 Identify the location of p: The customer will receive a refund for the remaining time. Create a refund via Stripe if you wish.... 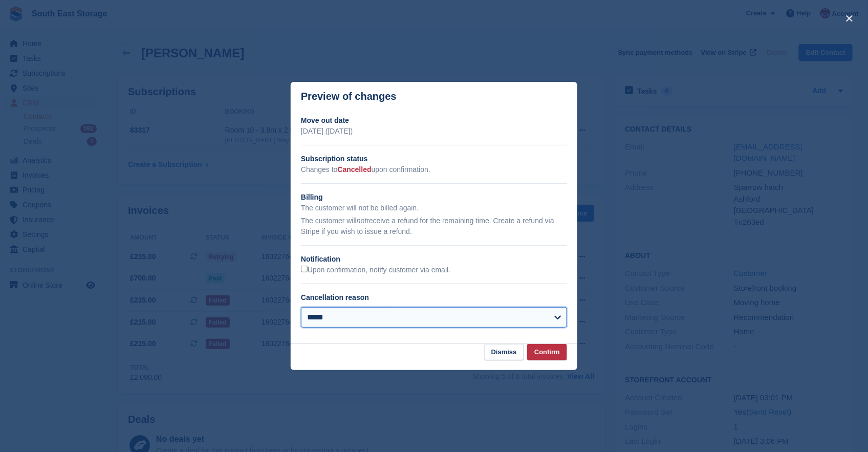
(434, 226).